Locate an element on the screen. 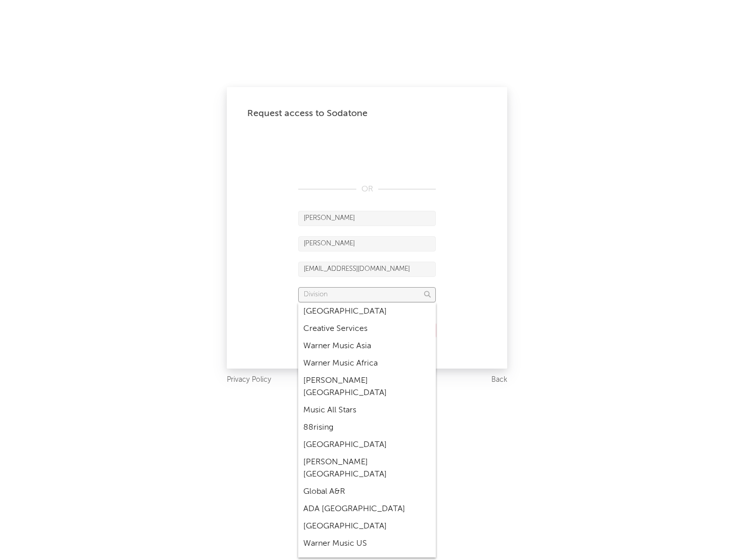  input: Division is located at coordinates (367, 295).